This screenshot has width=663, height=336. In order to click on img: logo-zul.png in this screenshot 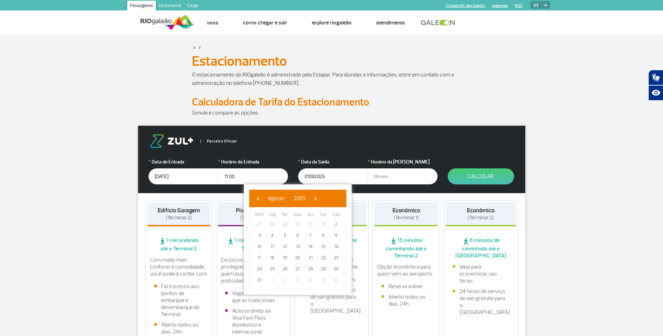, I will do `click(172, 141)`.